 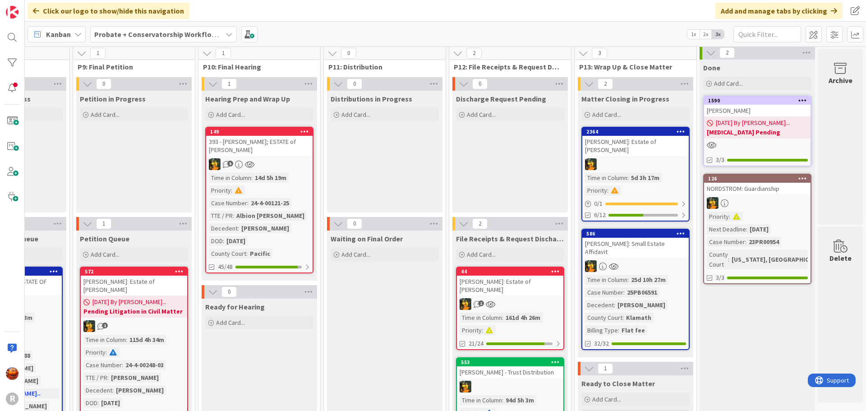 I want to click on span: Support, so click(x=30, y=7).